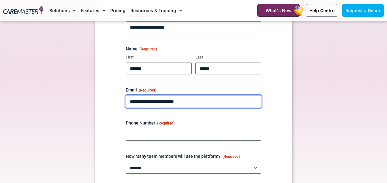 The image size is (387, 183). Describe the element at coordinates (363, 10) in the screenshot. I see `span: Request a Demo` at that location.